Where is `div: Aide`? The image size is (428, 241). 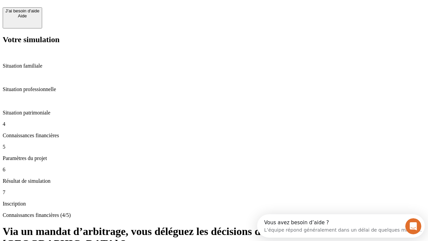 div: Aide is located at coordinates (22, 16).